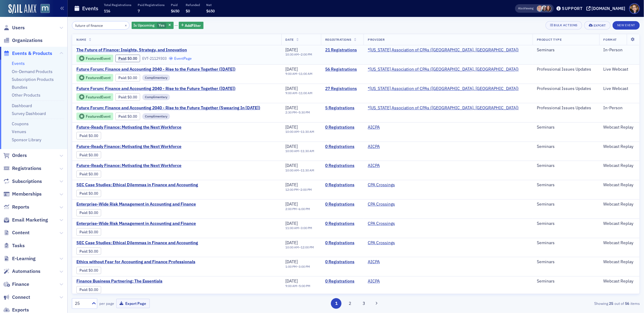  Describe the element at coordinates (16, 233) in the screenshot. I see `a: Content` at that location.